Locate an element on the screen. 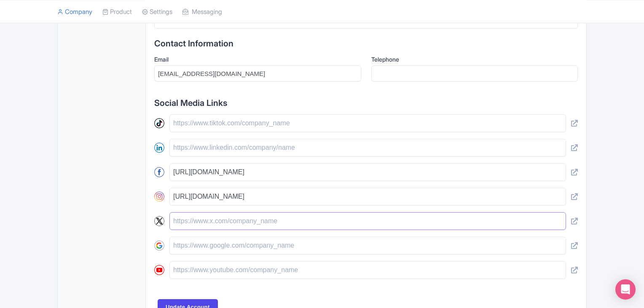 This screenshot has width=644, height=308. input: https://www.linkedin.com/company/name is located at coordinates (368, 148).